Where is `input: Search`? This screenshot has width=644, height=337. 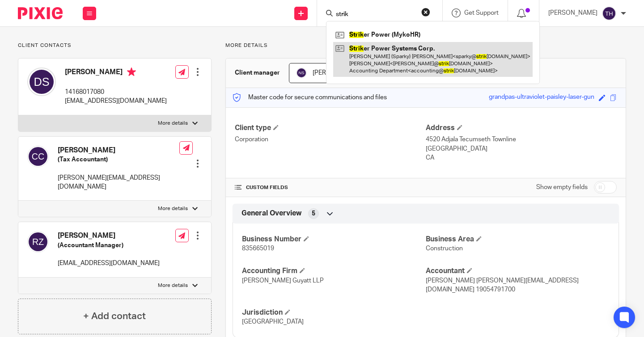 input: Search is located at coordinates (375, 15).